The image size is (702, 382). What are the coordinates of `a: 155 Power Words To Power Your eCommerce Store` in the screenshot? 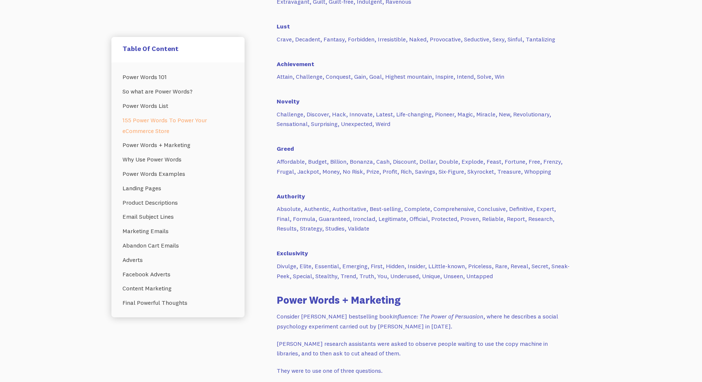 It's located at (178, 125).